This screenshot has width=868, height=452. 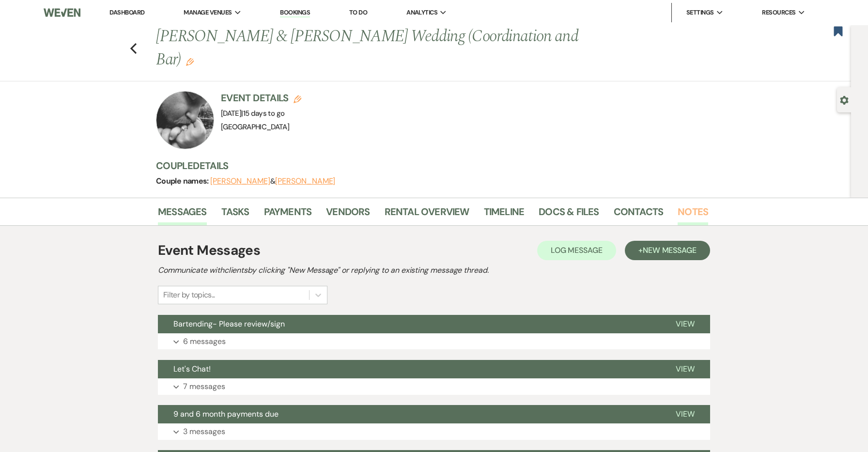 What do you see at coordinates (434, 341) in the screenshot?
I see `button: 6 messages` at bounding box center [434, 341].